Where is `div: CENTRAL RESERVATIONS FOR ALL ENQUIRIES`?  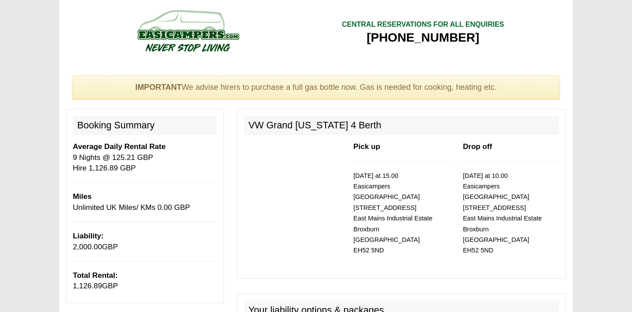 div: CENTRAL RESERVATIONS FOR ALL ENQUIRIES is located at coordinates (423, 25).